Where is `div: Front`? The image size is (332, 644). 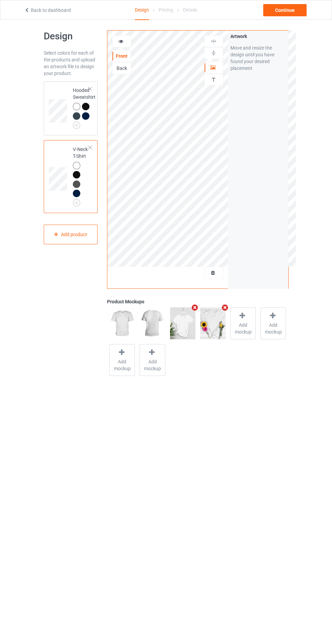
div: Front is located at coordinates (122, 56).